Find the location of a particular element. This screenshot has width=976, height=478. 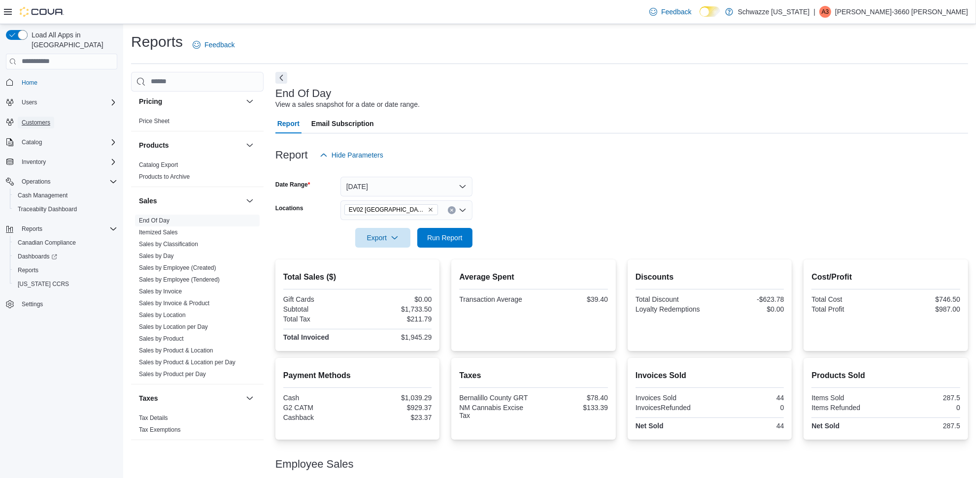

div: $987.00 is located at coordinates (924, 309).